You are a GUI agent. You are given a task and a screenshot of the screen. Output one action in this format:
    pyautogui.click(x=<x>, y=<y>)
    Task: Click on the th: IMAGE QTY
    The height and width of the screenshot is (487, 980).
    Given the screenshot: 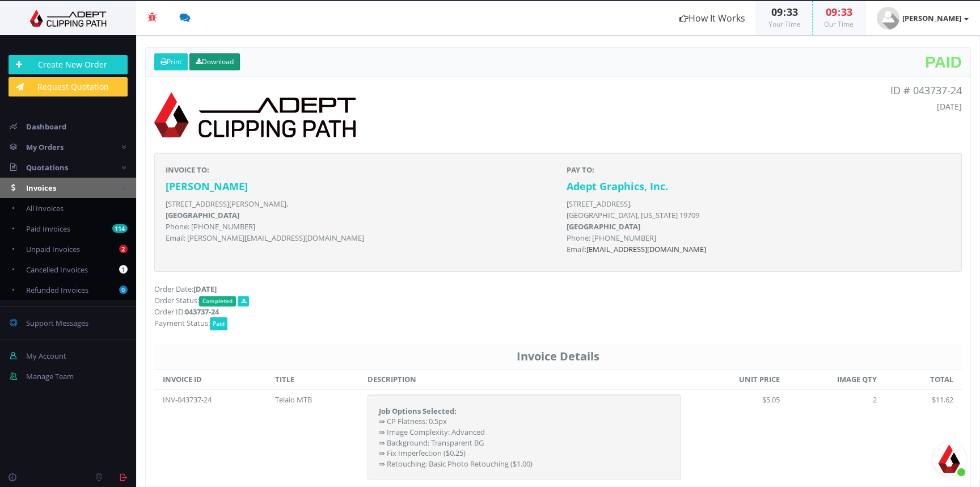 What is the action you would take?
    pyautogui.click(x=837, y=380)
    